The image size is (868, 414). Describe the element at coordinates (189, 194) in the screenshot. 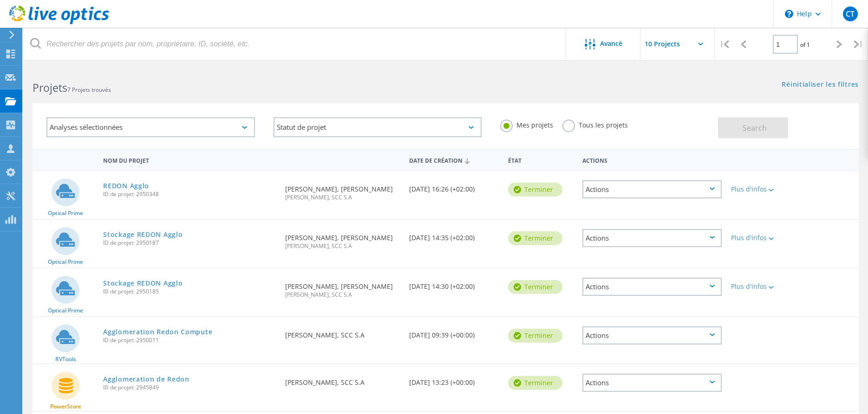

I see `span: ID de projet: 2950348` at that location.